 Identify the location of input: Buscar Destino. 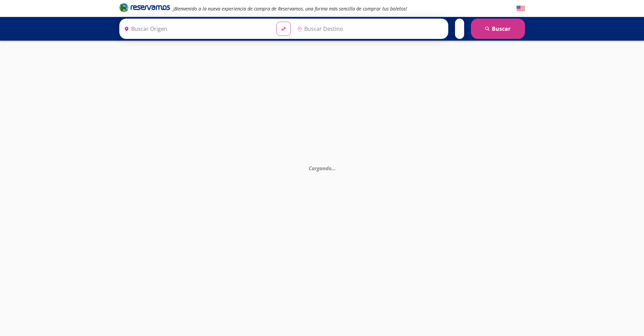
(369, 29).